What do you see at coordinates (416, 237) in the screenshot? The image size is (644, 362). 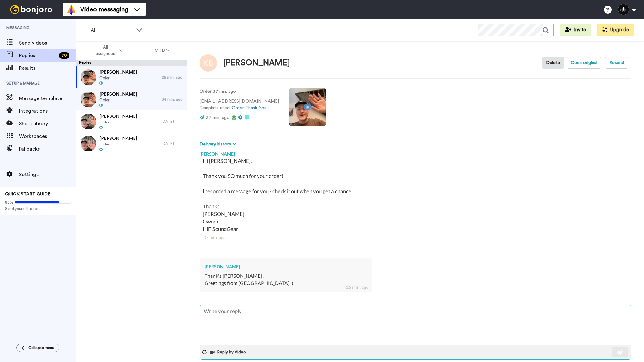 I see `div: 37 min. ago` at bounding box center [416, 237].